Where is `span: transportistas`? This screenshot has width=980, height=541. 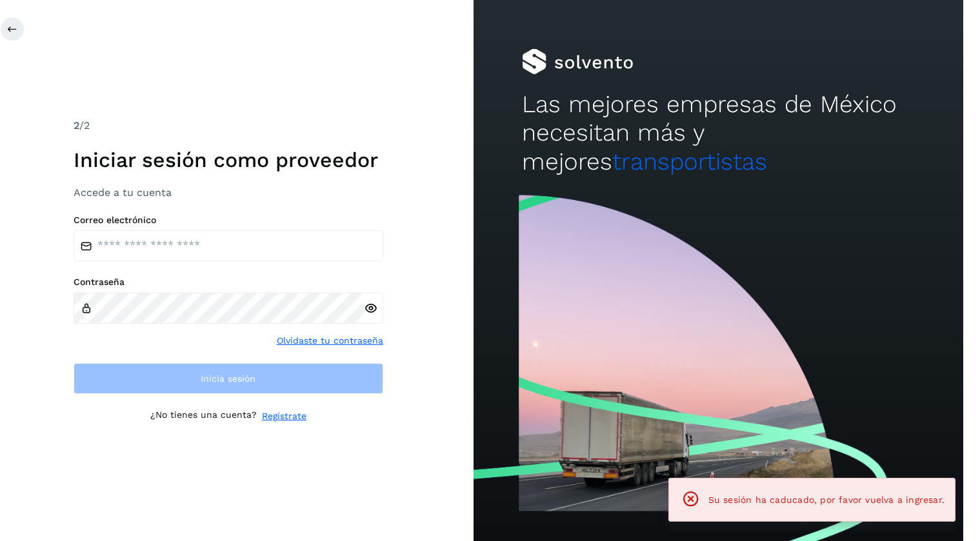 span: transportistas is located at coordinates (689, 161).